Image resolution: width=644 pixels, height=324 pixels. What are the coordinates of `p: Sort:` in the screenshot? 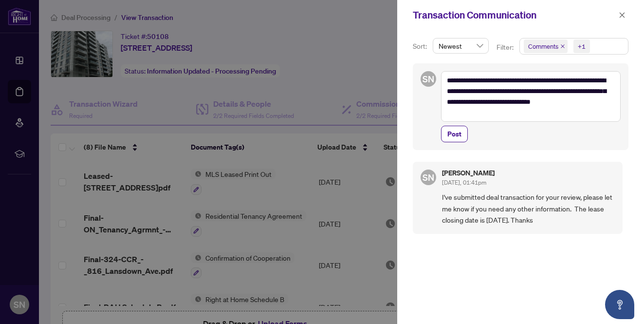 It's located at (421, 46).